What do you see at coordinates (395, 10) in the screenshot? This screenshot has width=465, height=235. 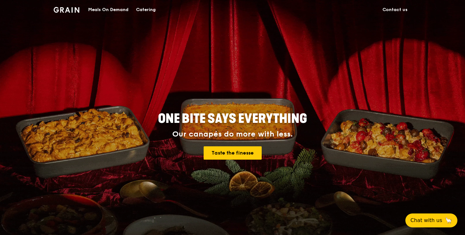 I see `a: Contact us` at bounding box center [395, 10].